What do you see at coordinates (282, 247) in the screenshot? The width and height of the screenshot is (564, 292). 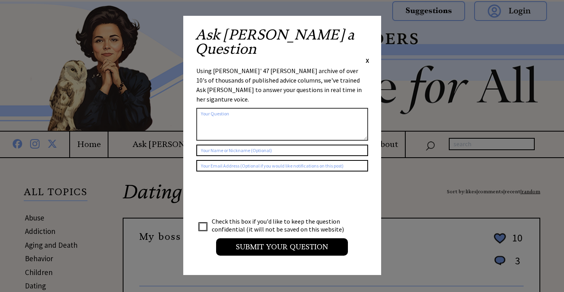 I see `input: Submit your Question` at bounding box center [282, 247].